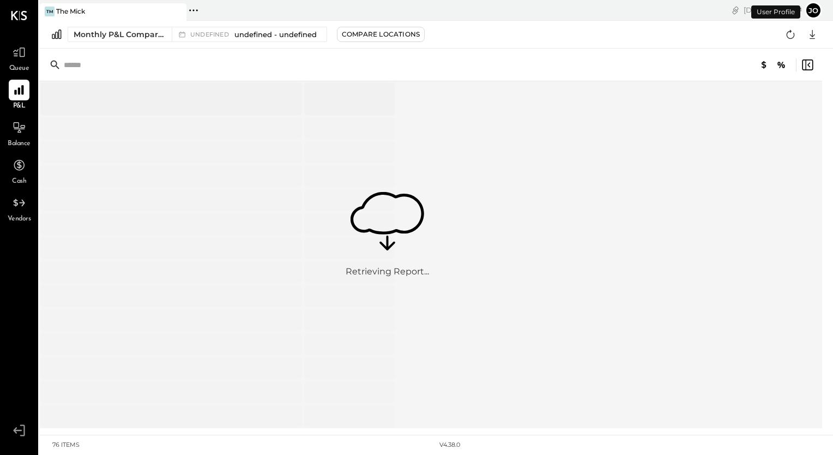 This screenshot has width=833, height=455. Describe the element at coordinates (19, 58) in the screenshot. I see `a: Queue` at that location.